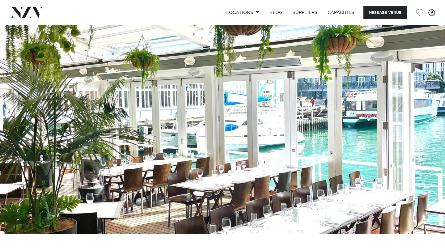 Image resolution: width=445 pixels, height=251 pixels. I want to click on a: SUPPLIERS, so click(305, 12).